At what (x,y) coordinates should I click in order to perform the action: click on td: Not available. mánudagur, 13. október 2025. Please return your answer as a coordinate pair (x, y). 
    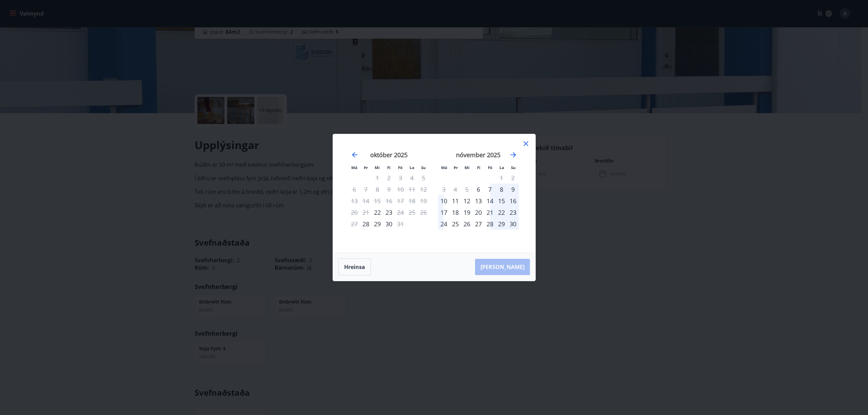
    Looking at the image, I should click on (354, 201).